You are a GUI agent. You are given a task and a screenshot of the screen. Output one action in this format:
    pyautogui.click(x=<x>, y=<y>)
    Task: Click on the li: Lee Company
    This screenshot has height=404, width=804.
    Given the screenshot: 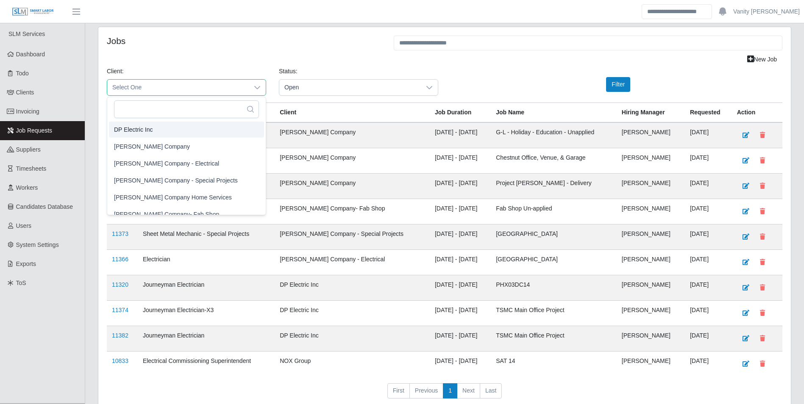 What is the action you would take?
    pyautogui.click(x=186, y=147)
    